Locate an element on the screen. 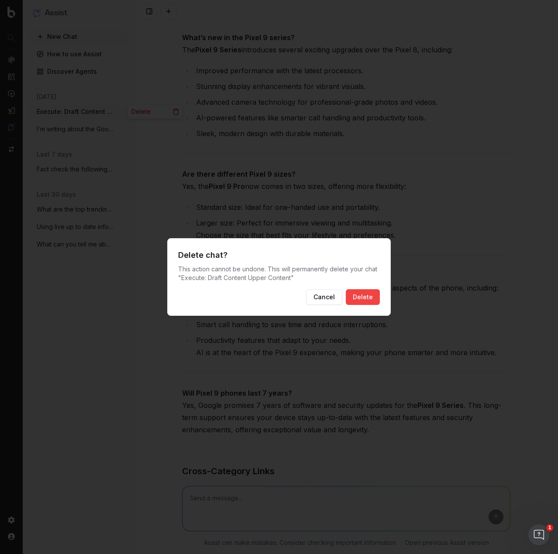 This screenshot has height=554, width=558. p: This action cannot be undone. This will permanently delete your chat " Execute: Draft Content Upp... is located at coordinates (279, 274).